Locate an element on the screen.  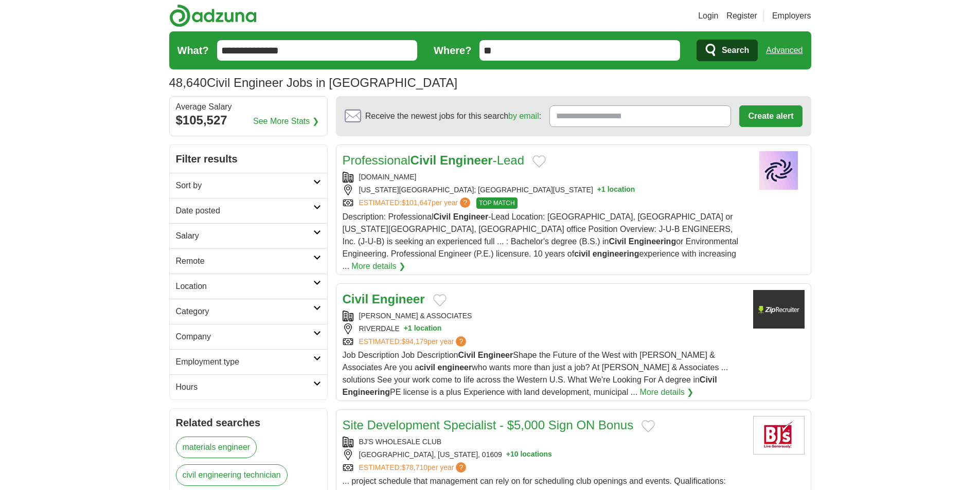
a: Employers is located at coordinates (792, 16).